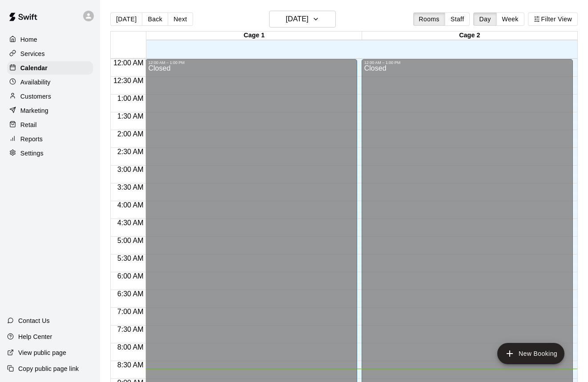  Describe the element at coordinates (130, 205) in the screenshot. I see `span: 4:00 AM` at that location.